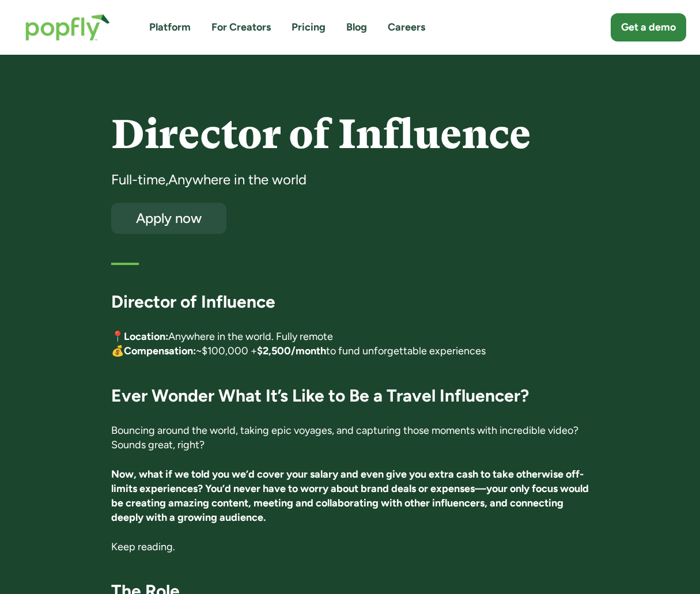 The image size is (700, 594). What do you see at coordinates (350, 135) in the screenshot?
I see `h4: Director of Influence` at bounding box center [350, 135].